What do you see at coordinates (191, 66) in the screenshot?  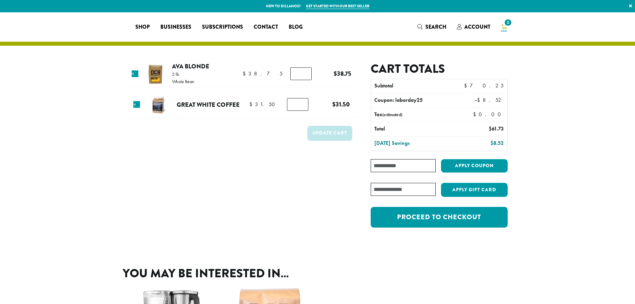 I see `a: Ava Blonde` at bounding box center [191, 66].